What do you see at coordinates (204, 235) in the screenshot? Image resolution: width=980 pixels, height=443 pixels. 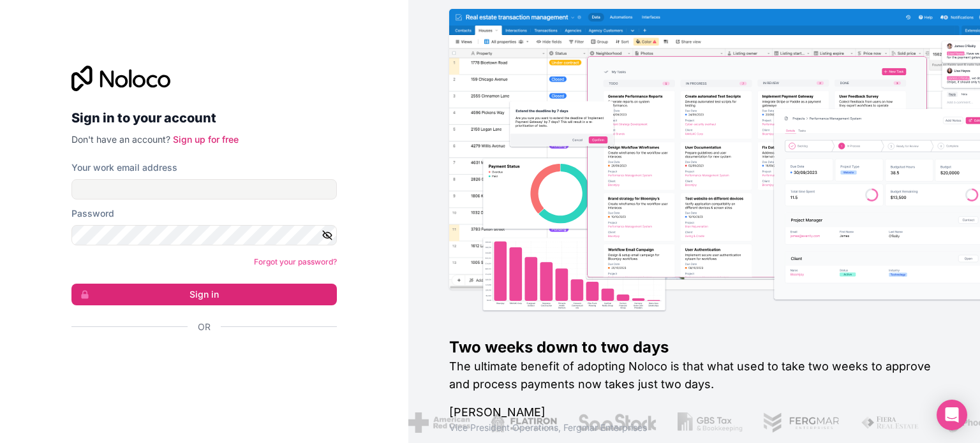 I see `input: Password` at bounding box center [204, 235].